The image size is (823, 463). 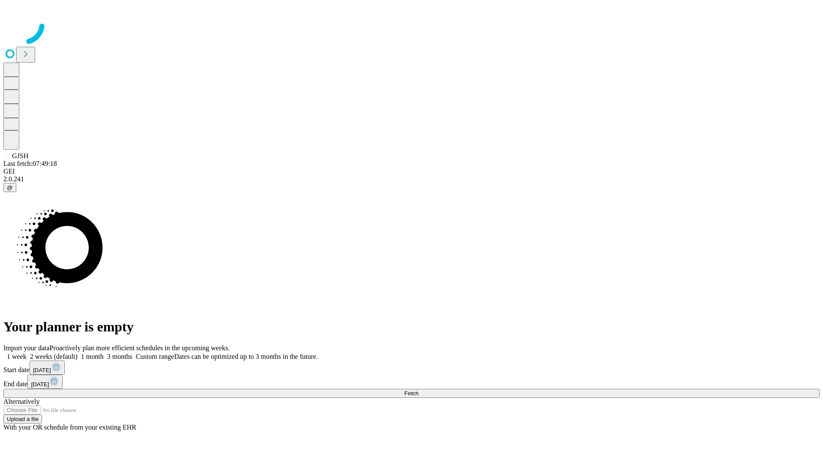 I want to click on span: 1 month, so click(x=92, y=356).